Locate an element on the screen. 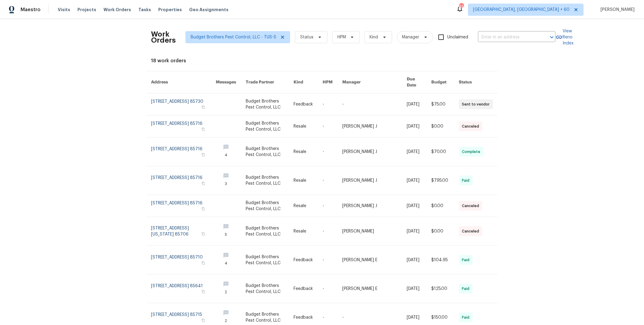 This screenshot has height=325, width=644. span: Work Orders is located at coordinates (117, 9).